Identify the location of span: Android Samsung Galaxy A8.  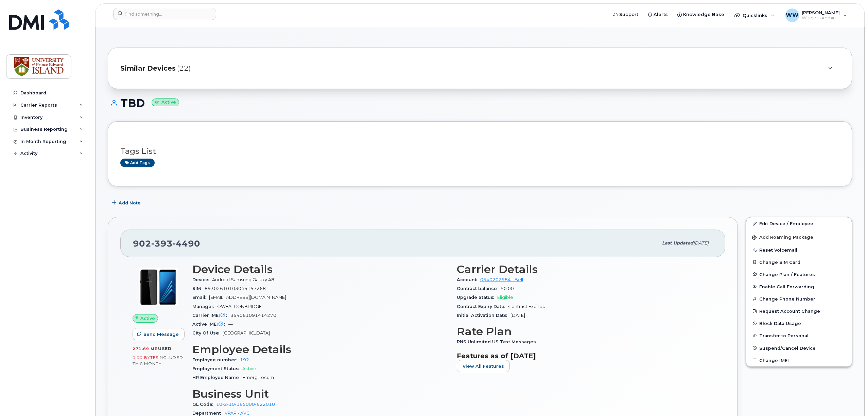
(243, 280).